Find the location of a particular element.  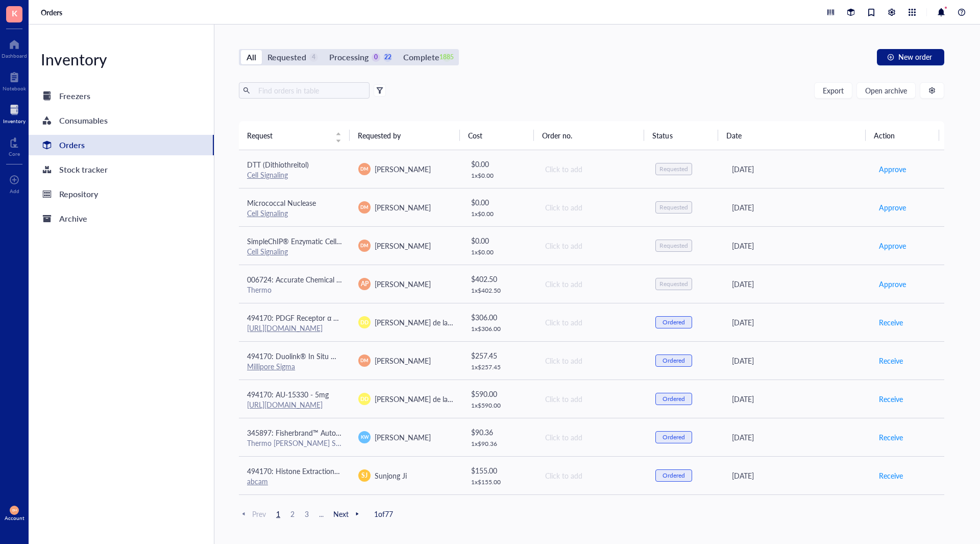

th: Cost is located at coordinates (497, 135).